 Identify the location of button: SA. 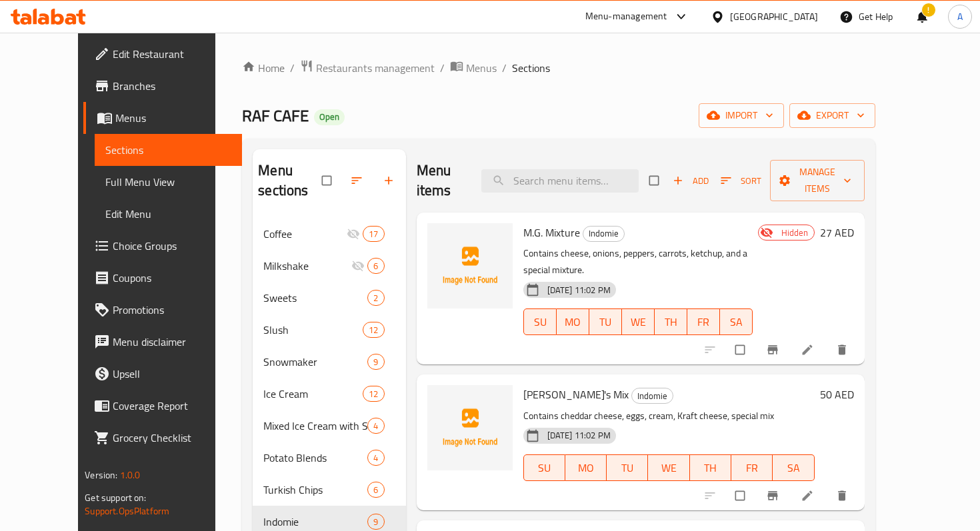
(736, 322).